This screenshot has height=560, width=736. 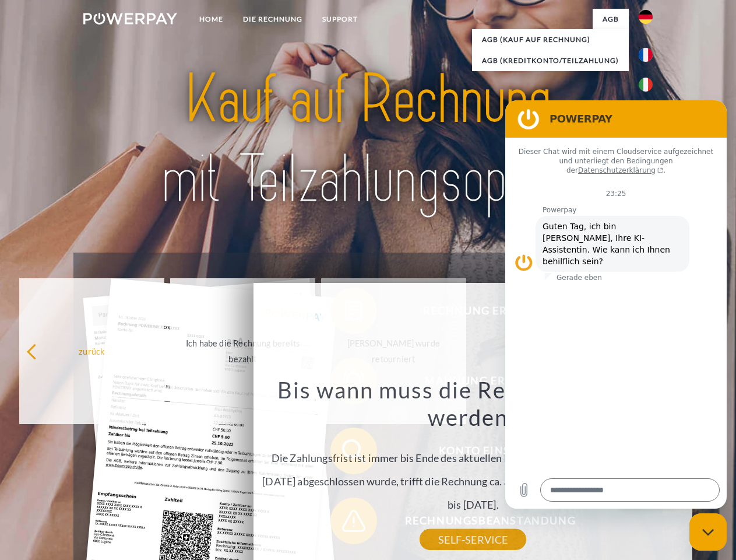 What do you see at coordinates (127, 19) in the screenshot?
I see `h2: POWERPAY` at bounding box center [127, 19].